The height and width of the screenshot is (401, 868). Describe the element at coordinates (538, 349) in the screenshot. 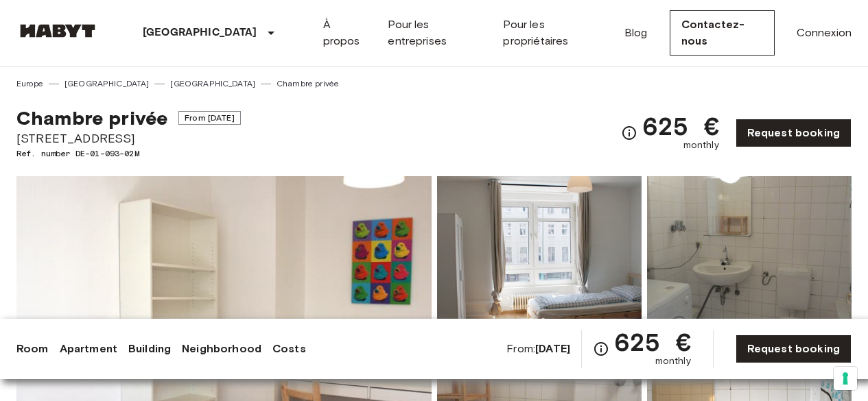

I see `span: From:` at that location.